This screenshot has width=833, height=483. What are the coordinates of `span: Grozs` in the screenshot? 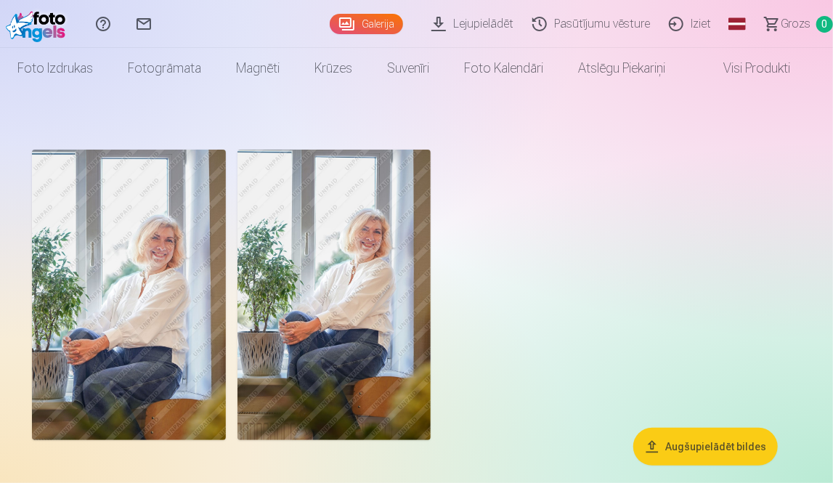 It's located at (795, 24).